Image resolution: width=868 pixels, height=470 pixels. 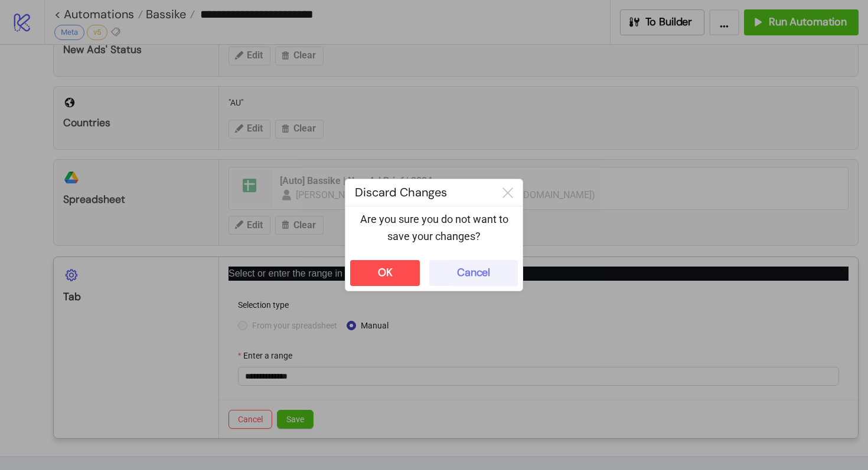 I want to click on div: Cancel, so click(x=474, y=273).